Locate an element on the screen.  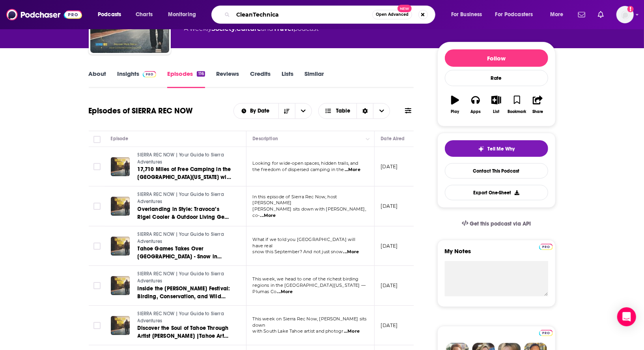
span: Monitoring is located at coordinates (182, 14).